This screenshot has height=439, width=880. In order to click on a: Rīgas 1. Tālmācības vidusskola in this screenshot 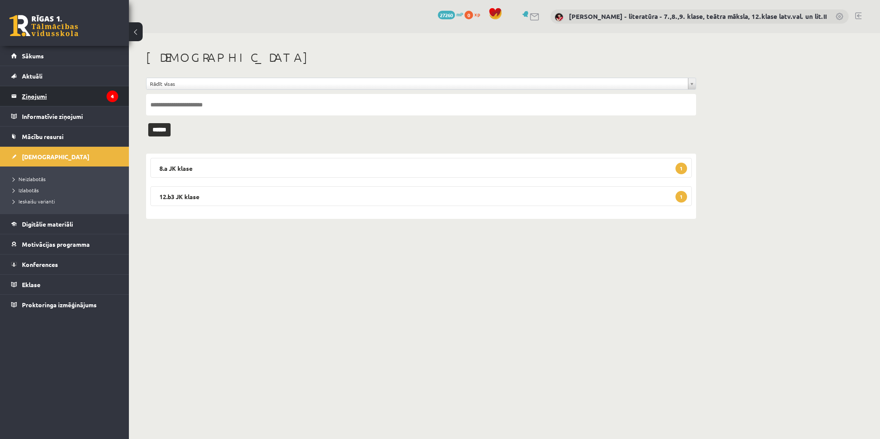, I will do `click(44, 26)`.